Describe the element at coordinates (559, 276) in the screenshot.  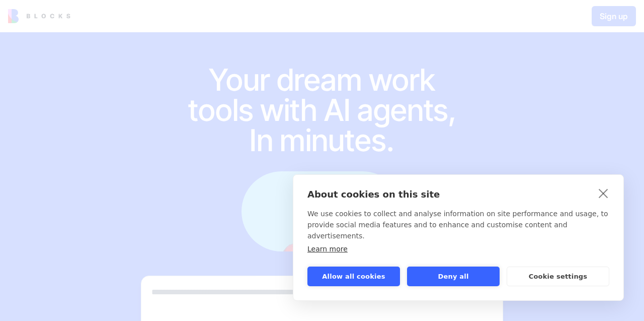
I see `button: Cookie settings` at that location.